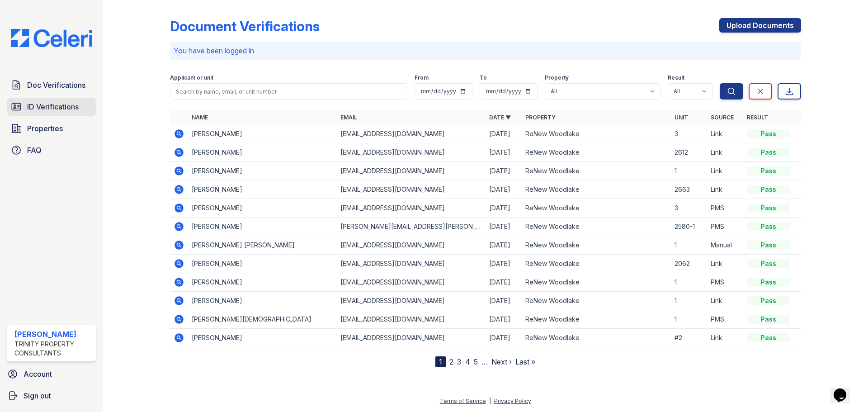  What do you see at coordinates (200, 117) in the screenshot?
I see `a: Name` at bounding box center [200, 117].